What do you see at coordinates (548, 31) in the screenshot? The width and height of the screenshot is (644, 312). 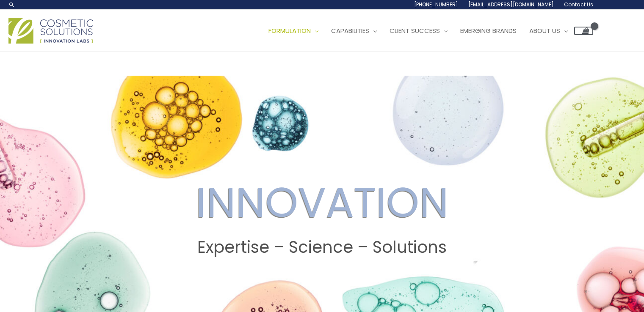 I see `a: About Us` at bounding box center [548, 31].